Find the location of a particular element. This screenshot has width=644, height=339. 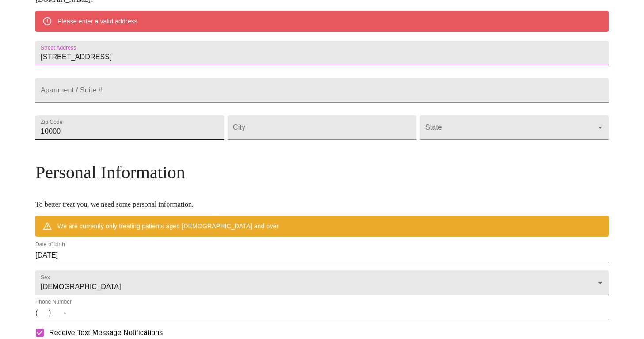

p: To better treat you, we need some personal information. is located at coordinates (322, 205).